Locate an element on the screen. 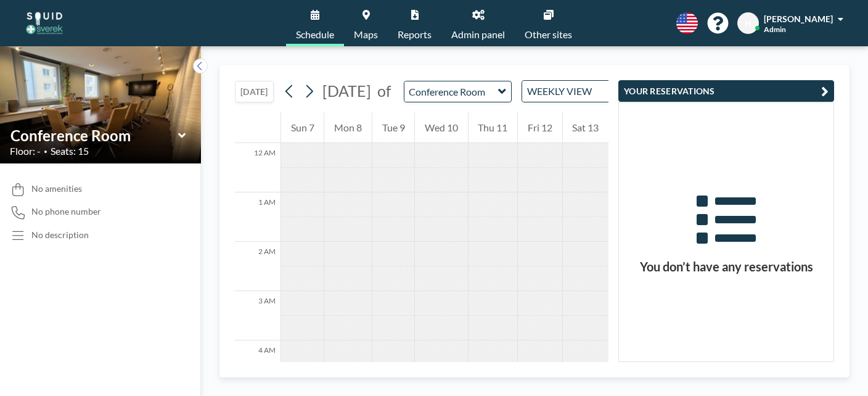  span: of is located at coordinates (384, 91).